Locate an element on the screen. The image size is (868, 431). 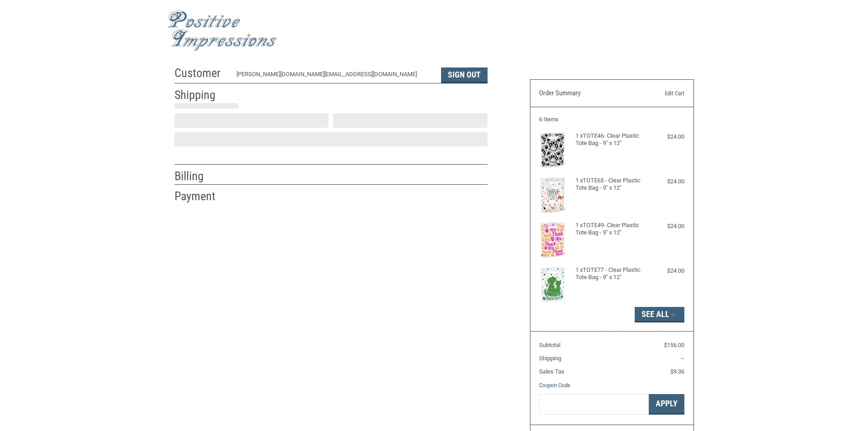
h4: 1 x TOTE77 - Clear Plastic Tote Bag - 9" x 12" is located at coordinates (611, 274).